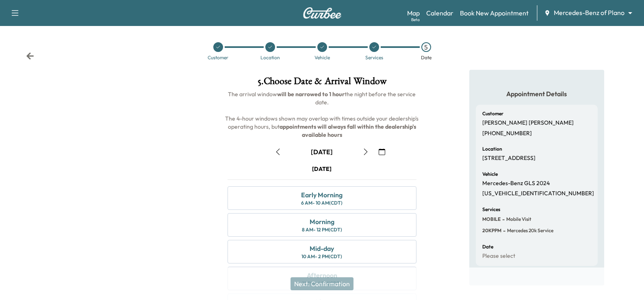 The height and width of the screenshot is (300, 644). Describe the element at coordinates (374, 58) in the screenshot. I see `div: Services` at that location.